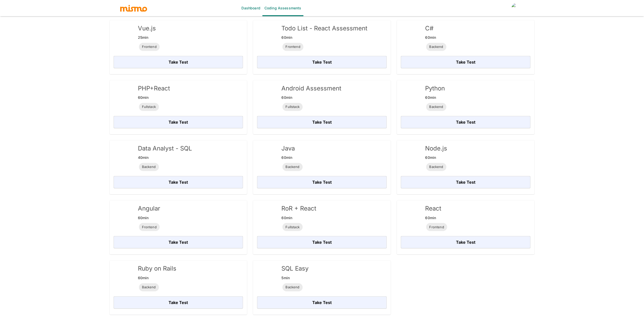 This screenshot has height=322, width=644. What do you see at coordinates (436, 149) in the screenshot?
I see `h5: Node.js` at bounding box center [436, 149].